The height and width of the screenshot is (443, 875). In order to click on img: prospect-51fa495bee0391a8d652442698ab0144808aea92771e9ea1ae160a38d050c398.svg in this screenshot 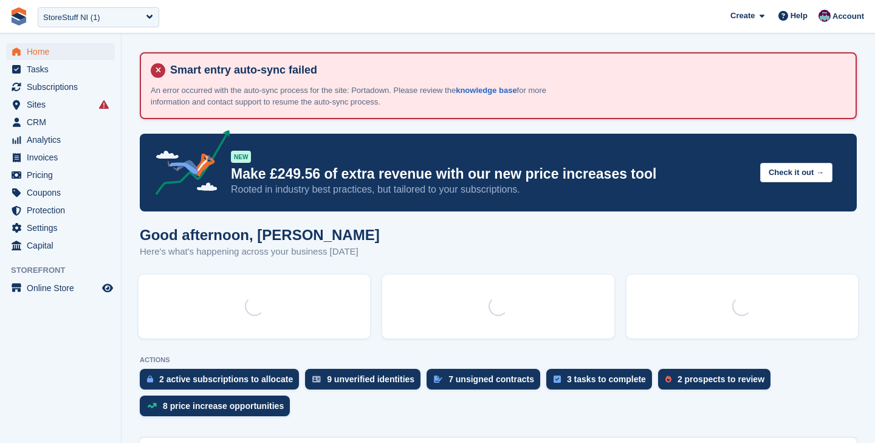, I will do `click(669, 379)`.